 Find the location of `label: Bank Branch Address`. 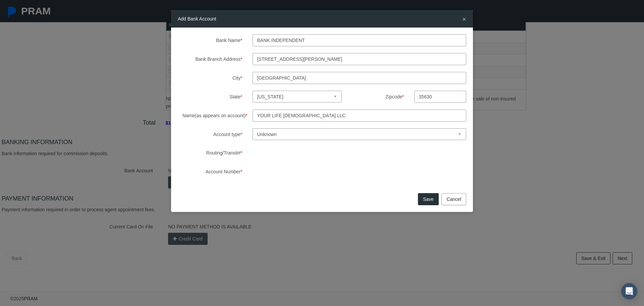

label: Bank Branch Address is located at coordinates (210, 59).